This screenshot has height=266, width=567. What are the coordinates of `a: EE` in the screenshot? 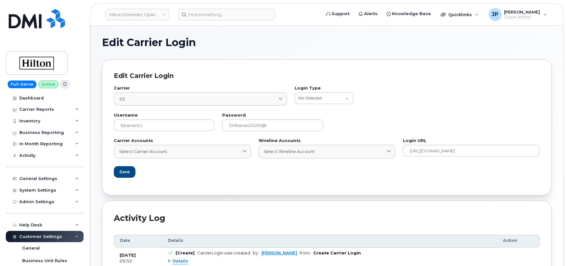 It's located at (201, 99).